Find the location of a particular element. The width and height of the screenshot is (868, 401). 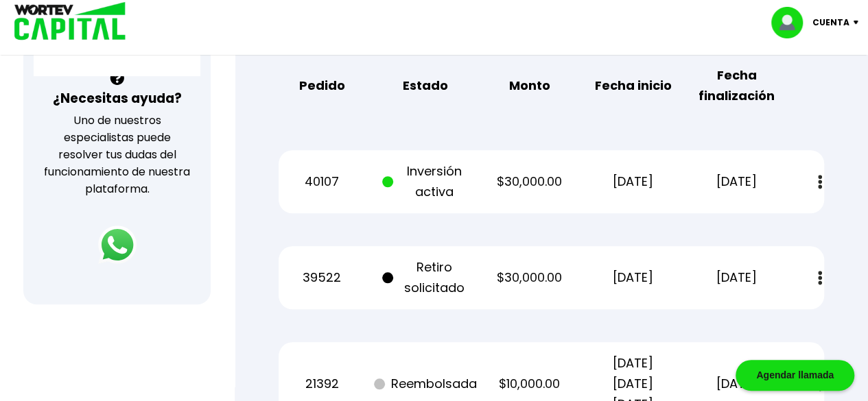

b: Fecha inicio is located at coordinates (633, 85).